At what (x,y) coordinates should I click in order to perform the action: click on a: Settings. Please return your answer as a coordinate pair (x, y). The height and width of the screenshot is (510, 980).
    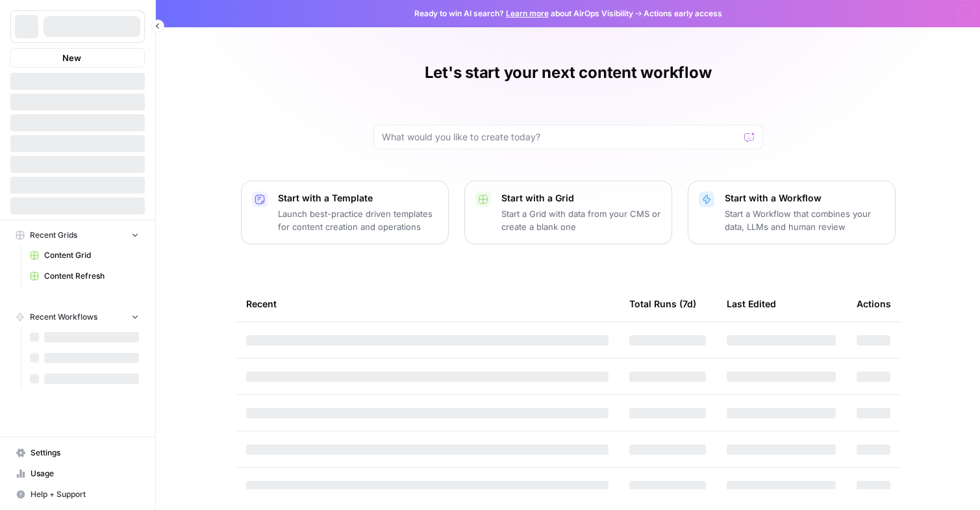
    Looking at the image, I should click on (77, 453).